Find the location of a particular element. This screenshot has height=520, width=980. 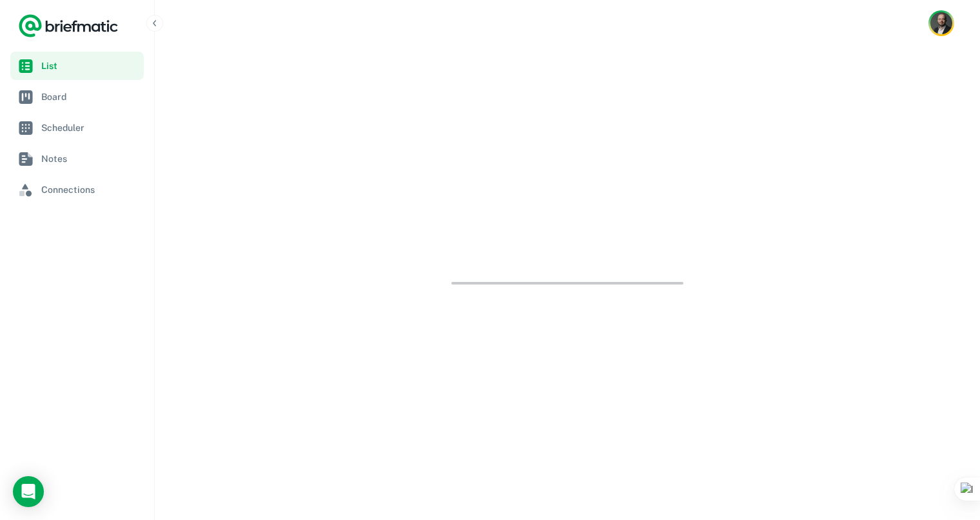

span: Scheduler is located at coordinates (89, 128).